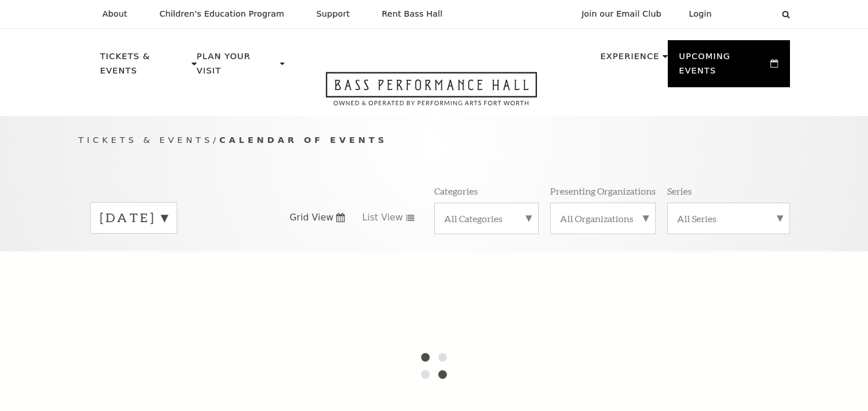  I want to click on p: Children's Education Program, so click(222, 13).